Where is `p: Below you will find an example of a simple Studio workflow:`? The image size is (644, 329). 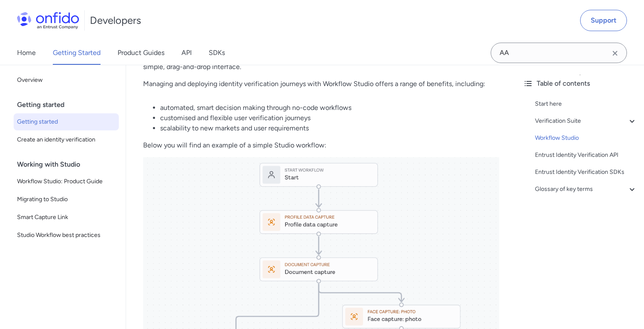
p: Below you will find an example of a simple Studio workflow: is located at coordinates (321, 146).